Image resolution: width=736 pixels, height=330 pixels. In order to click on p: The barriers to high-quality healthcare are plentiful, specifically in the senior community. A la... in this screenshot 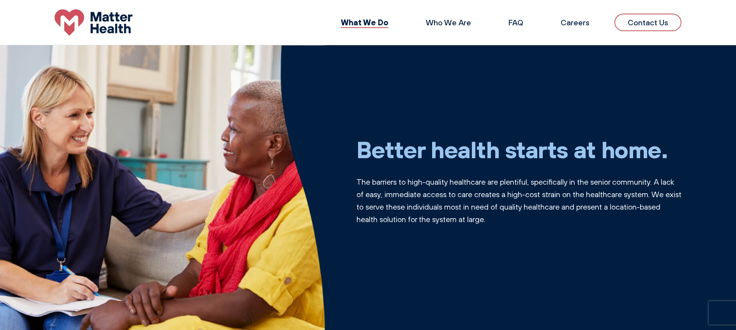, I will do `click(519, 201)`.